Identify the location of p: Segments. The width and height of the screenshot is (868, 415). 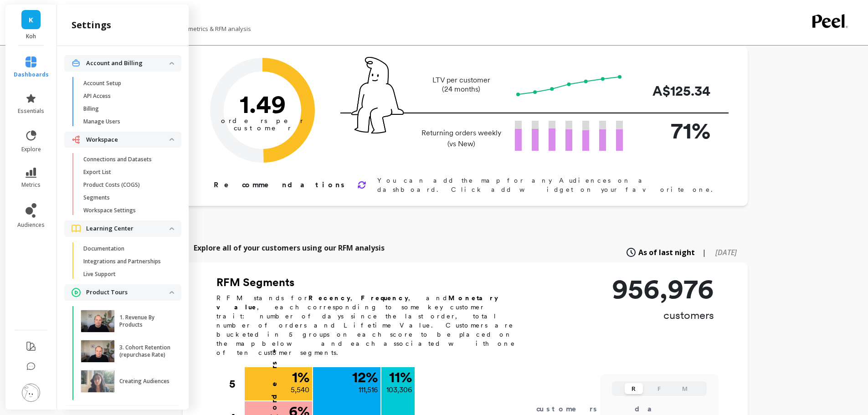
(97, 197).